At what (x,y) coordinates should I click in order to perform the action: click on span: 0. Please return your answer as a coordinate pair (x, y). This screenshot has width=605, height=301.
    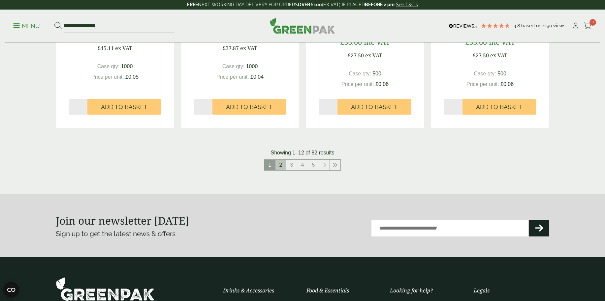
    Looking at the image, I should click on (593, 22).